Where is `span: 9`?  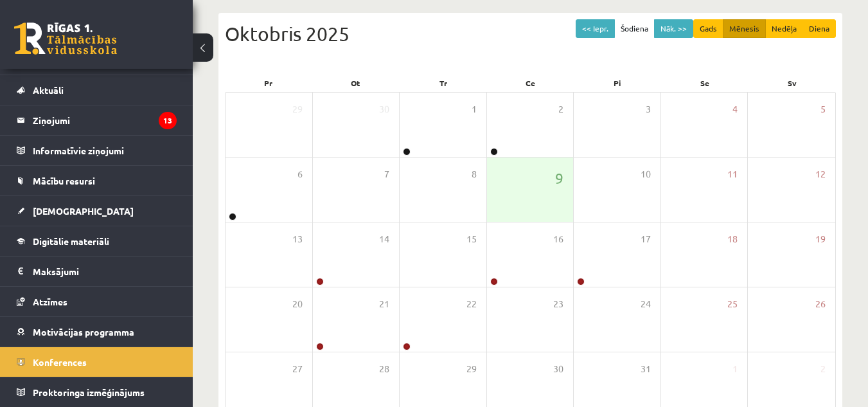
span: 9 is located at coordinates (559, 178).